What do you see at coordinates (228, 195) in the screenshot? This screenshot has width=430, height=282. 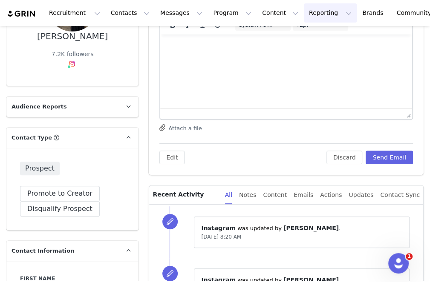 I see `div: All` at bounding box center [228, 195].